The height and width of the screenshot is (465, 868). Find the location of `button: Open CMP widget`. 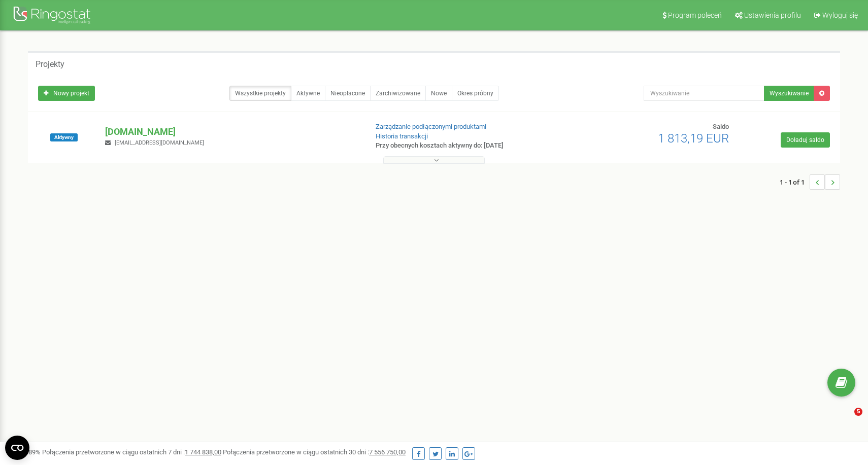

button: Open CMP widget is located at coordinates (17, 448).